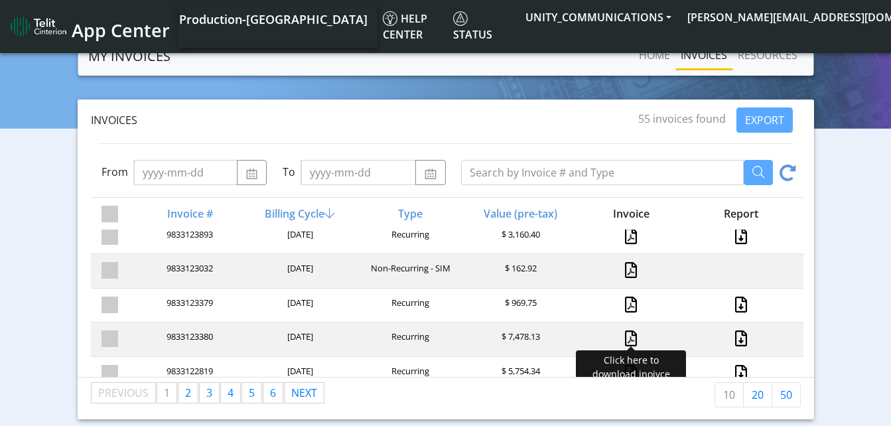 The width and height of the screenshot is (891, 426). I want to click on span: Help center, so click(405, 27).